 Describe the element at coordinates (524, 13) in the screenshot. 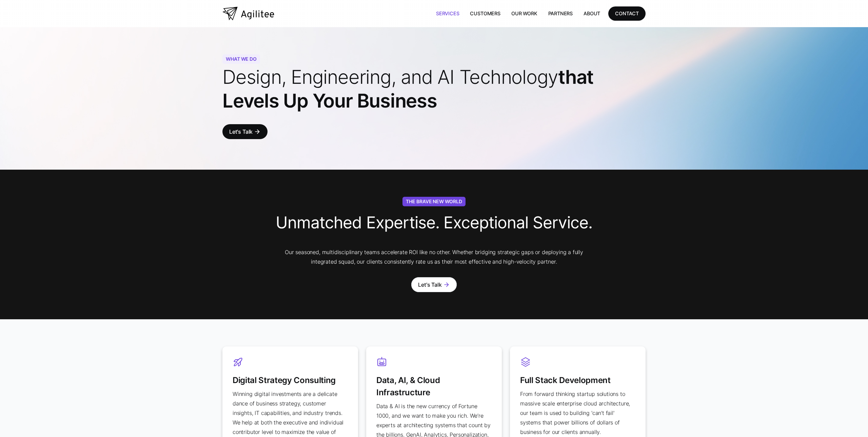

I see `a: Our Work` at that location.